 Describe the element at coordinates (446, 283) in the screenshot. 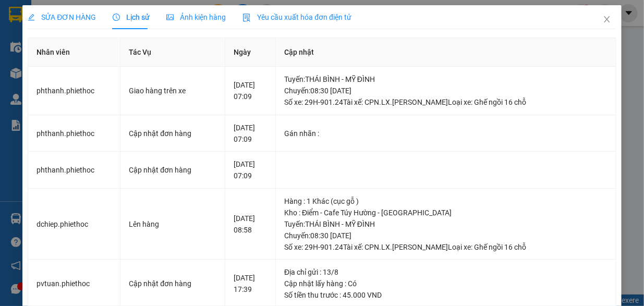

I see `div: Cập nhật lấy hàng : Có` at that location.